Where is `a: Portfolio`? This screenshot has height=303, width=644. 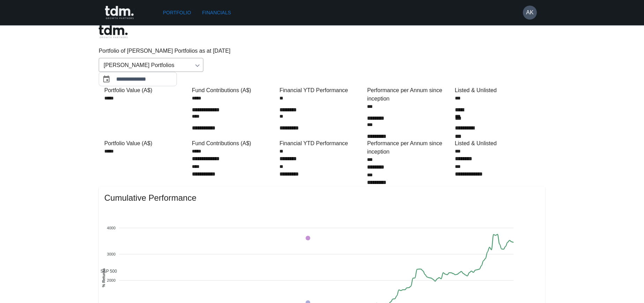 a: Portfolio is located at coordinates (177, 12).